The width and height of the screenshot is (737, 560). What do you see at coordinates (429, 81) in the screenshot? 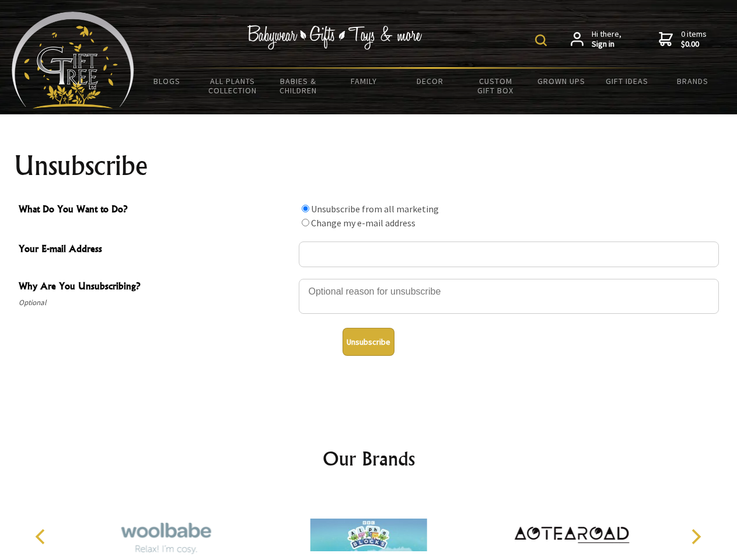
I see `a: Decor` at bounding box center [429, 81].